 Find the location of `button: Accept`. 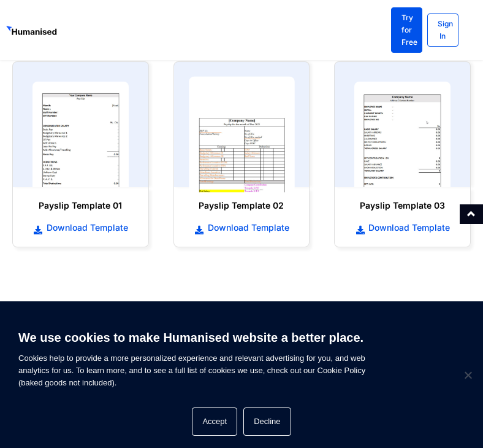

button: Accept is located at coordinates (215, 422).